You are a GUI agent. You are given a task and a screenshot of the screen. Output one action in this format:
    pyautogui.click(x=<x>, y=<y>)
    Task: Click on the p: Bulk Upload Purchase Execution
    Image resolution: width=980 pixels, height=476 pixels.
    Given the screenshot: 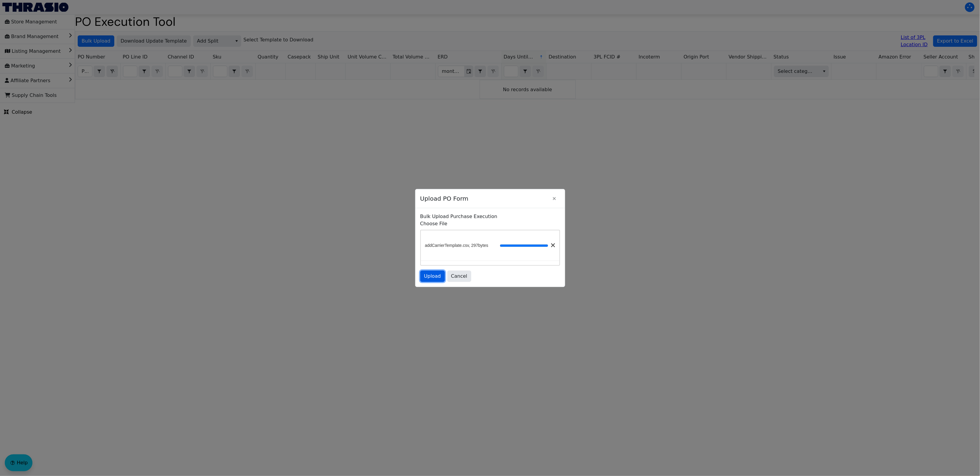 What is the action you would take?
    pyautogui.click(x=490, y=217)
    